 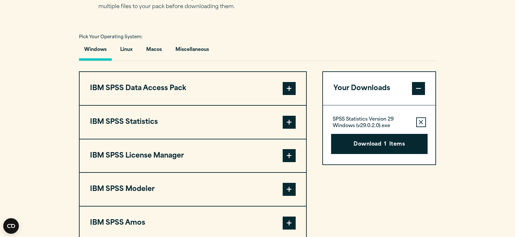 What do you see at coordinates (126, 51) in the screenshot?
I see `button: Linux` at bounding box center [126, 51].